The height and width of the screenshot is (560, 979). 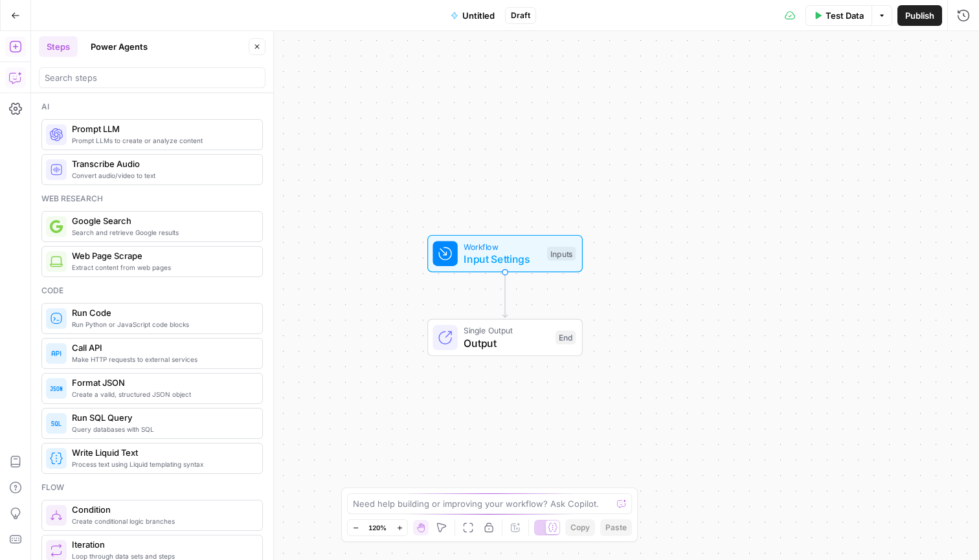 I want to click on span: Create a valid, structured JSON object, so click(x=162, y=395).